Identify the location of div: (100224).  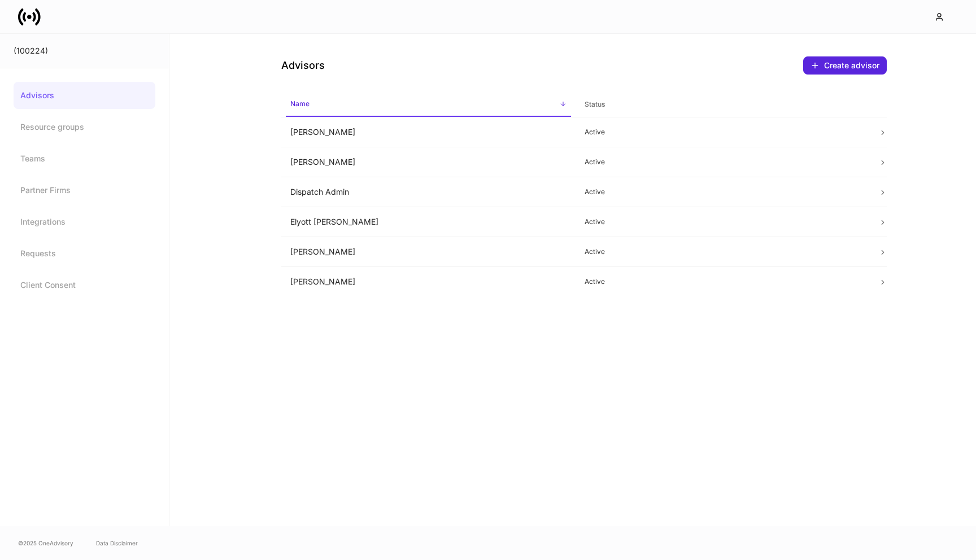
(84, 51).